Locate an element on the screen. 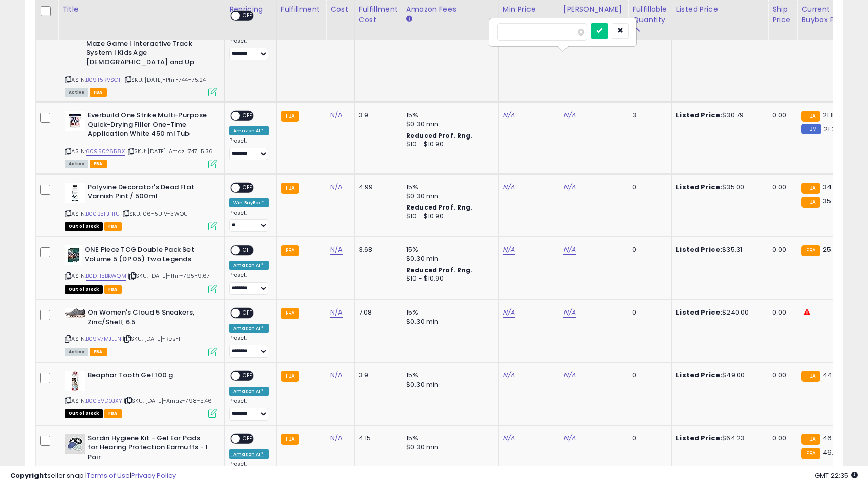  div: Min Price is located at coordinates (529, 9).